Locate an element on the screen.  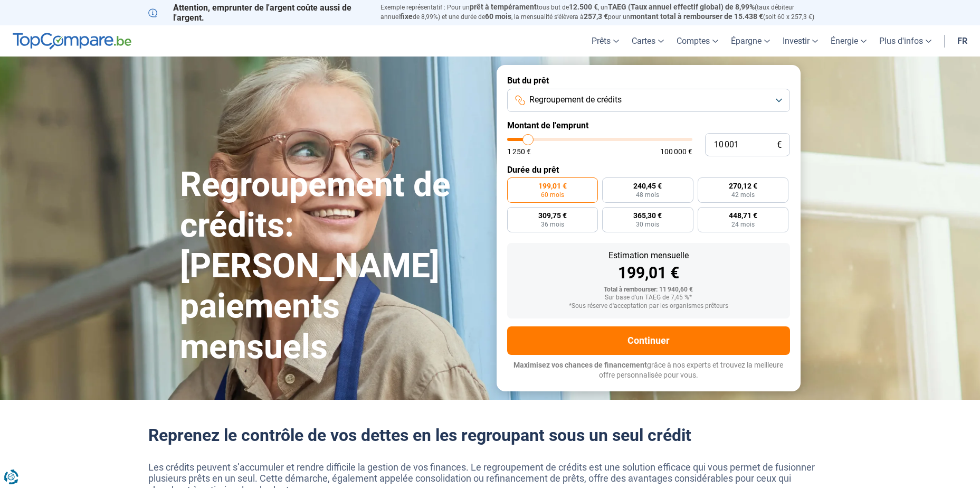
a: Prêts is located at coordinates (606, 40).